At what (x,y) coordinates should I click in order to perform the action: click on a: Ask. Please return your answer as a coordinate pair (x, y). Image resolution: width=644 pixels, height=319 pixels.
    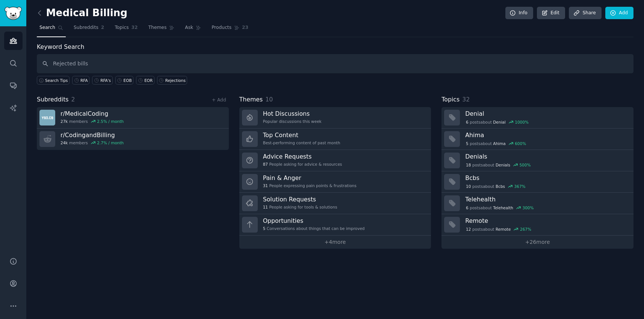
    Looking at the image, I should click on (192, 30).